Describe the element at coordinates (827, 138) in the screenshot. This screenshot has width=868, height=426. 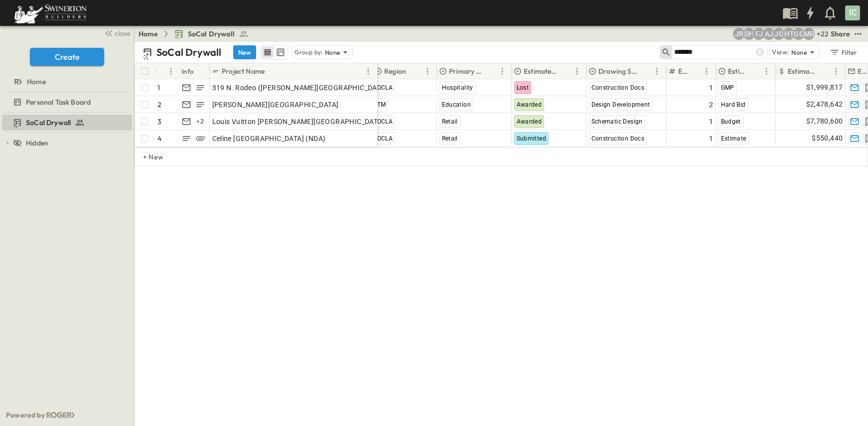
I see `span: $550,440` at that location.